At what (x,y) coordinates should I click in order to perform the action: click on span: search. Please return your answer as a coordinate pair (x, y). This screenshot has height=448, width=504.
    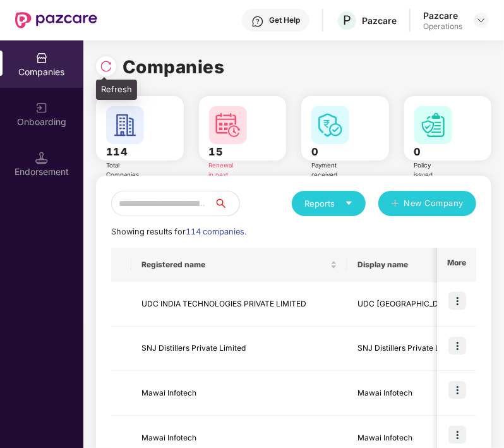
    Looking at the image, I should click on (226, 203).